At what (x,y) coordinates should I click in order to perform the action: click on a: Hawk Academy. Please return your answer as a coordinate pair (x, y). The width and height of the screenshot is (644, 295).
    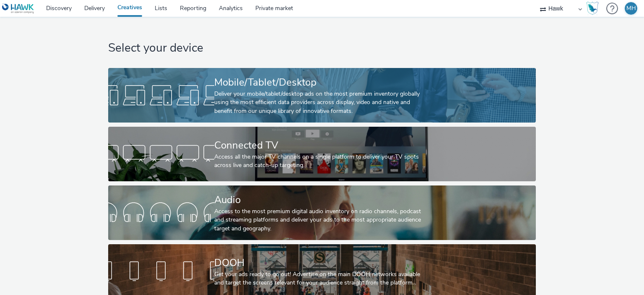
    Looking at the image, I should click on (594, 8).